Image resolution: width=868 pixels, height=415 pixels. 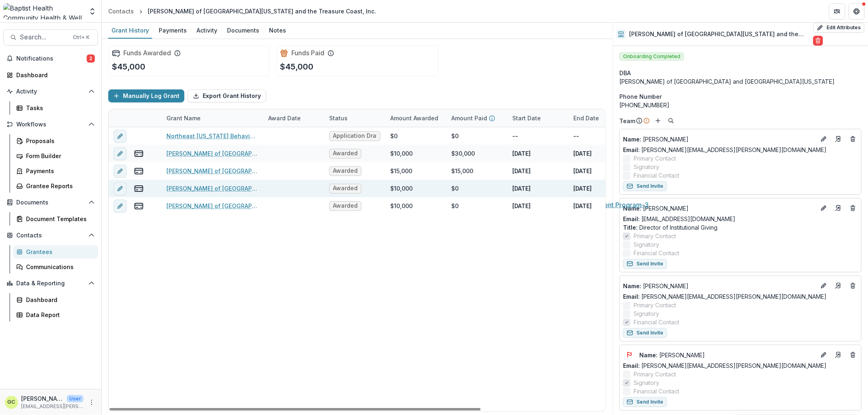 What do you see at coordinates (75, 399) in the screenshot?
I see `p: User` at bounding box center [75, 399].